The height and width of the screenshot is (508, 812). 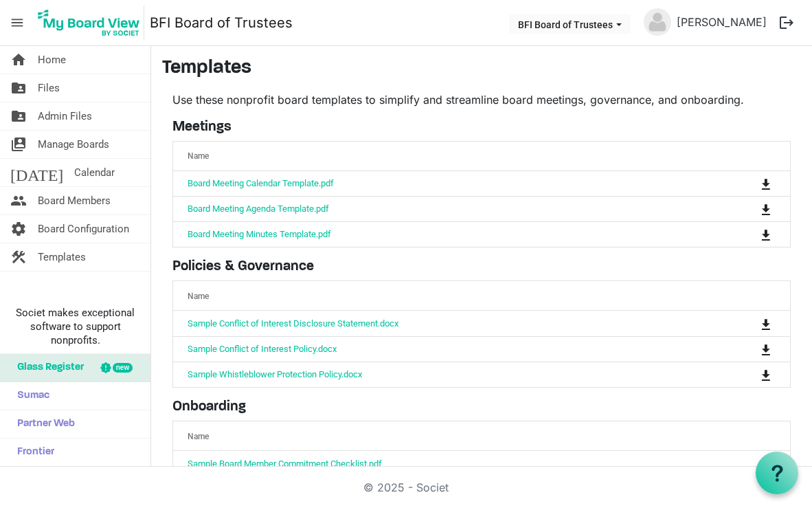 What do you see at coordinates (19, 60) in the screenshot?
I see `span: home` at bounding box center [19, 60].